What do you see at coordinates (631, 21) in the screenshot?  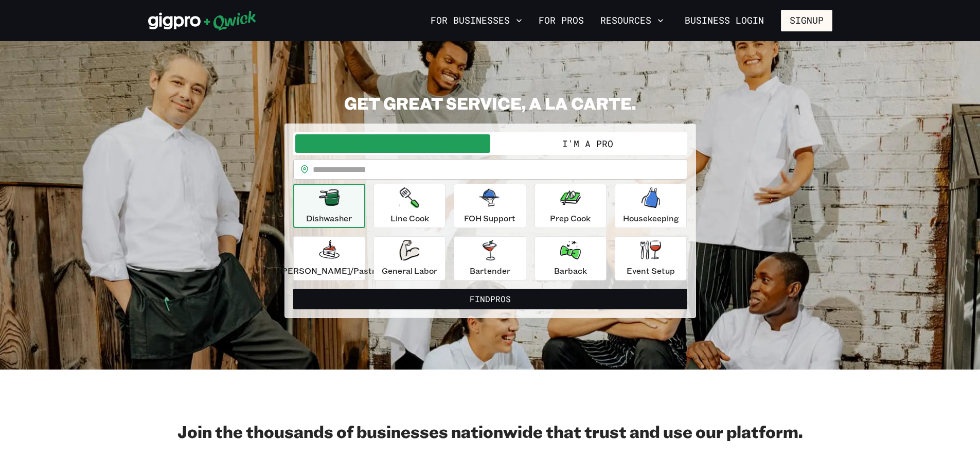 I see `button: Resources` at bounding box center [631, 21].